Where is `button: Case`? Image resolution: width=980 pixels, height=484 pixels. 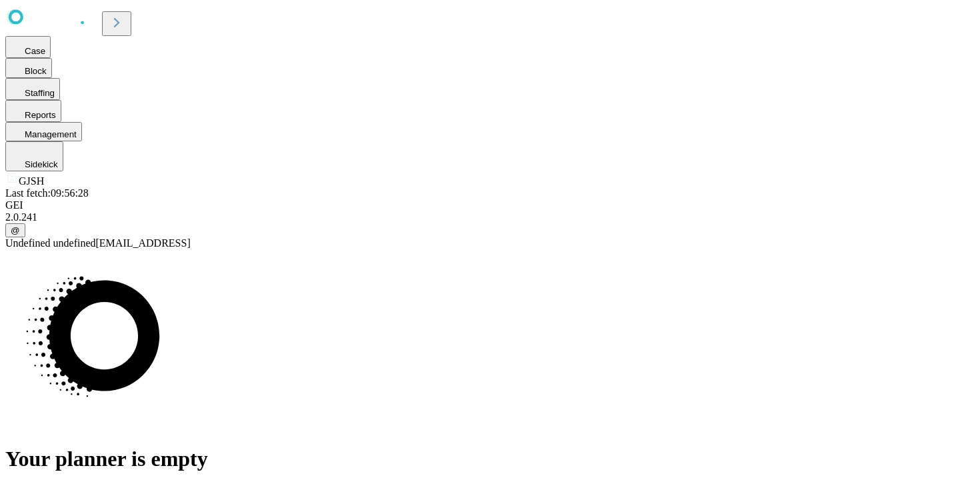
button: Case is located at coordinates (28, 47).